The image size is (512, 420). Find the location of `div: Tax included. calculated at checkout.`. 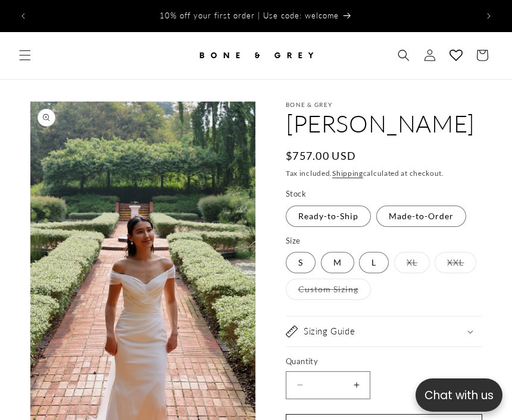

div: Tax included. calculated at checkout. is located at coordinates (384, 174).